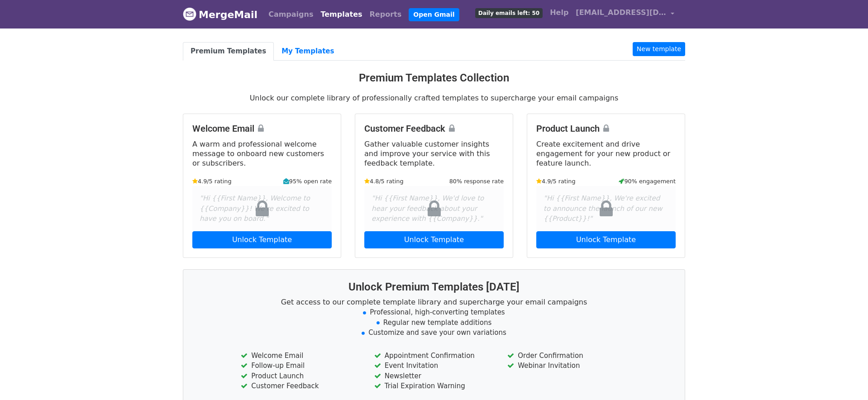 The image size is (868, 400). Describe the element at coordinates (567, 365) in the screenshot. I see `li: Webinar Invitation` at that location.